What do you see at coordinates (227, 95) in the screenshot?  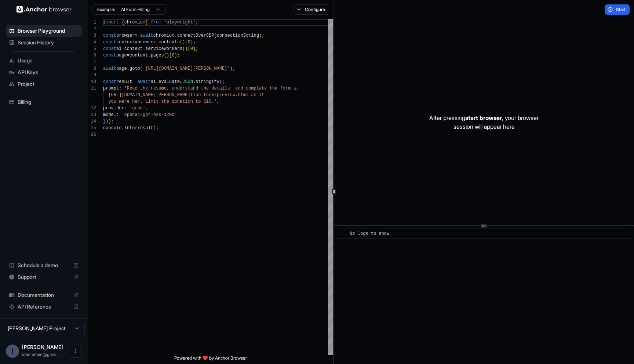 I see `span: tion-form/preview.html as if` at bounding box center [227, 95].